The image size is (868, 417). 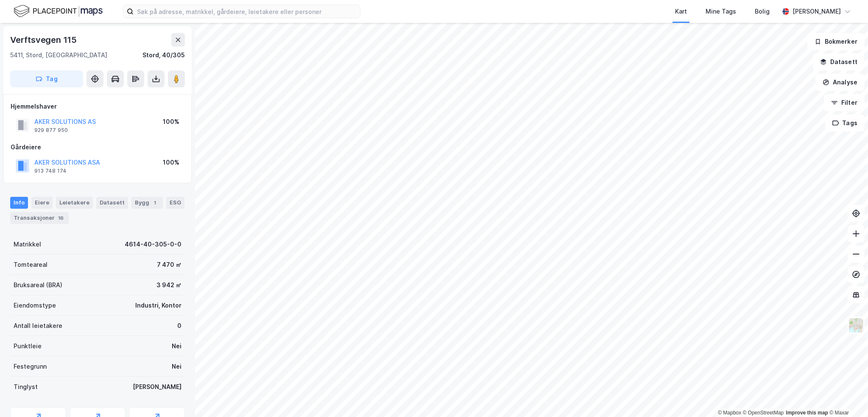 I want to click on a: OpenStreetMap, so click(x=763, y=413).